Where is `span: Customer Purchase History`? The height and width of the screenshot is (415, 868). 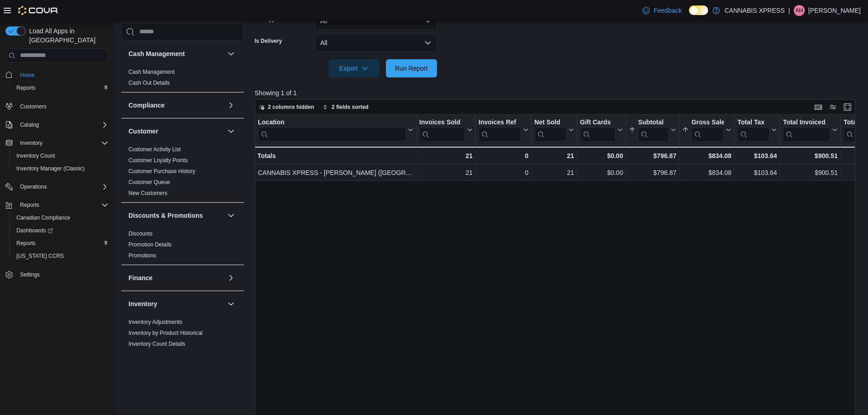 span: Customer Purchase History is located at coordinates (162, 171).